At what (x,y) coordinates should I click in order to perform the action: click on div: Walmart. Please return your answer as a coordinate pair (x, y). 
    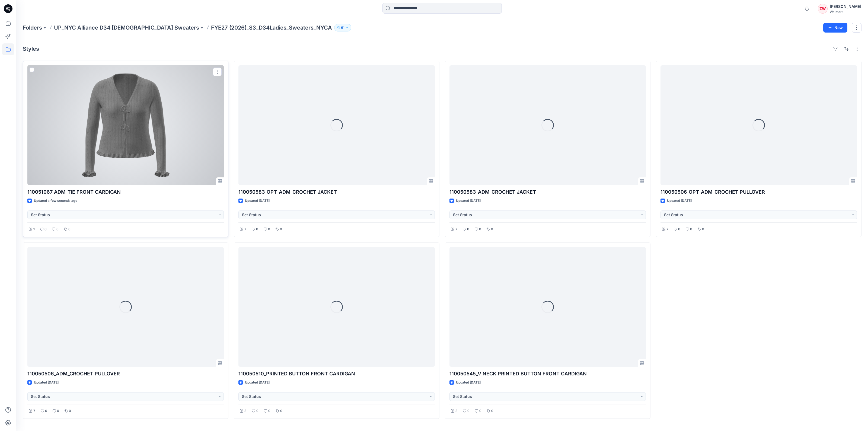
    Looking at the image, I should click on (846, 12).